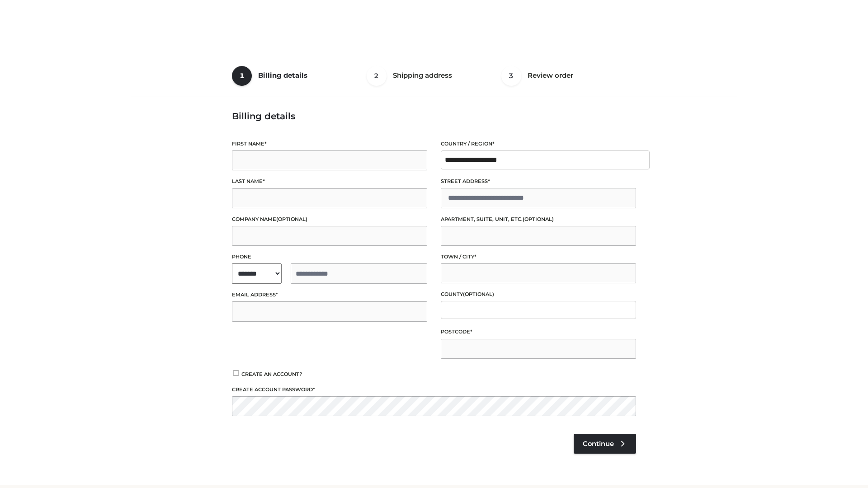 Image resolution: width=868 pixels, height=488 pixels. I want to click on span: Continue, so click(598, 443).